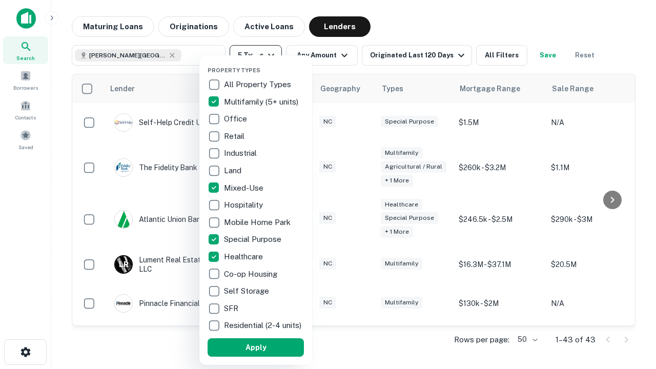  Describe the element at coordinates (254, 239) in the screenshot. I see `p: Special Purpose` at that location.